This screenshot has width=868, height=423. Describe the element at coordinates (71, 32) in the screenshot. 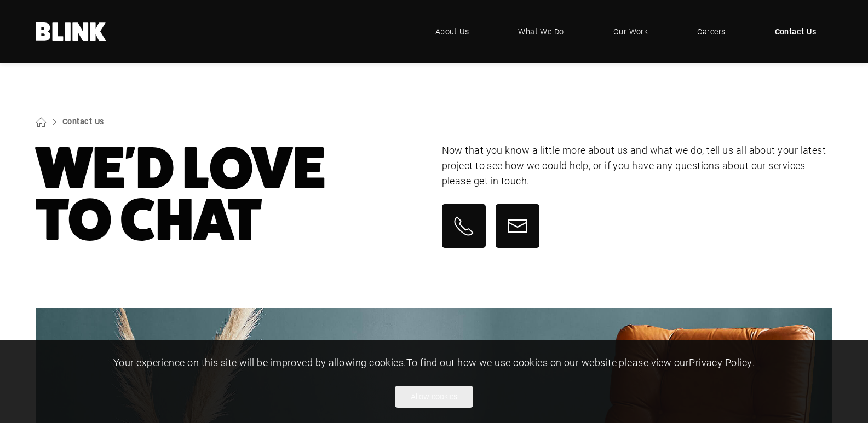

I see `a: Home` at that location.